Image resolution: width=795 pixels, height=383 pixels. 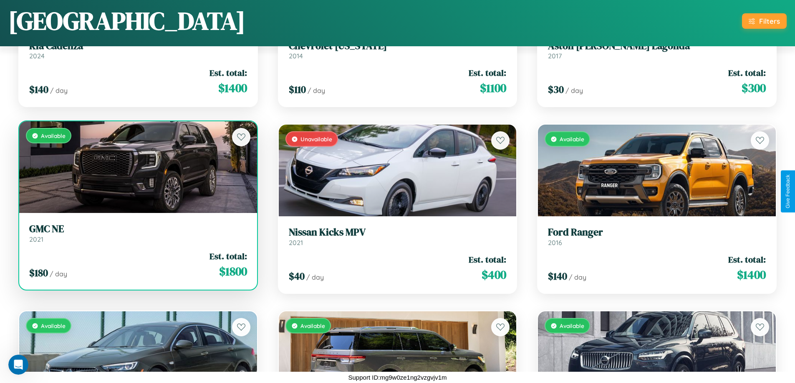 I want to click on span: Unavailable, so click(x=316, y=139).